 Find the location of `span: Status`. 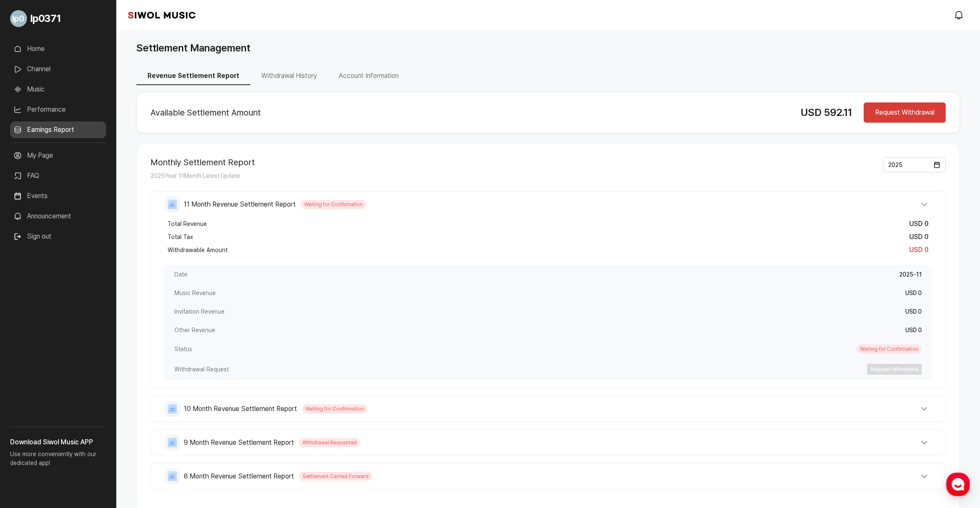

span: Status is located at coordinates (184, 349).